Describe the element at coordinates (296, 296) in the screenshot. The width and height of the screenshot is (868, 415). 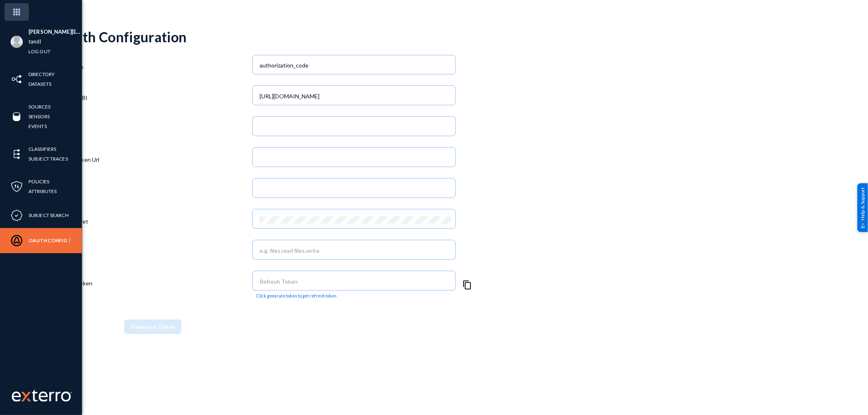
I see `mat-hint: Click generate token to get refresh token` at that location.